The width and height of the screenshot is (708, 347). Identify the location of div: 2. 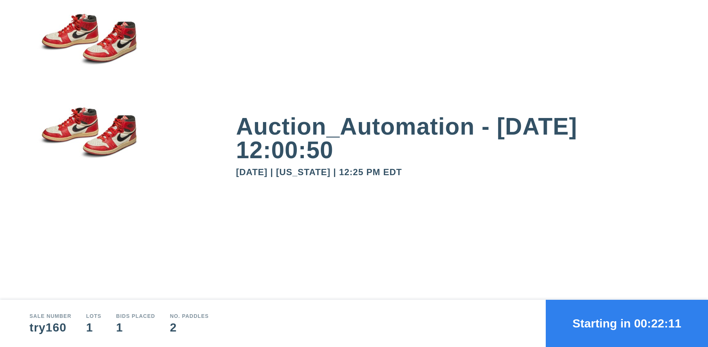
(190, 327).